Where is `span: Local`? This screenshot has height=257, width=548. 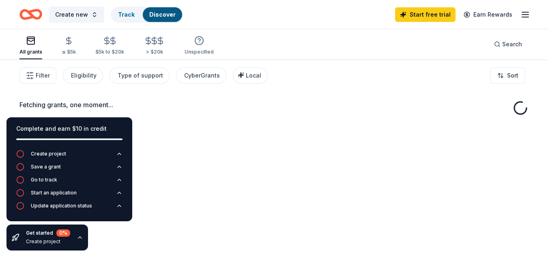 span: Local is located at coordinates (254, 75).